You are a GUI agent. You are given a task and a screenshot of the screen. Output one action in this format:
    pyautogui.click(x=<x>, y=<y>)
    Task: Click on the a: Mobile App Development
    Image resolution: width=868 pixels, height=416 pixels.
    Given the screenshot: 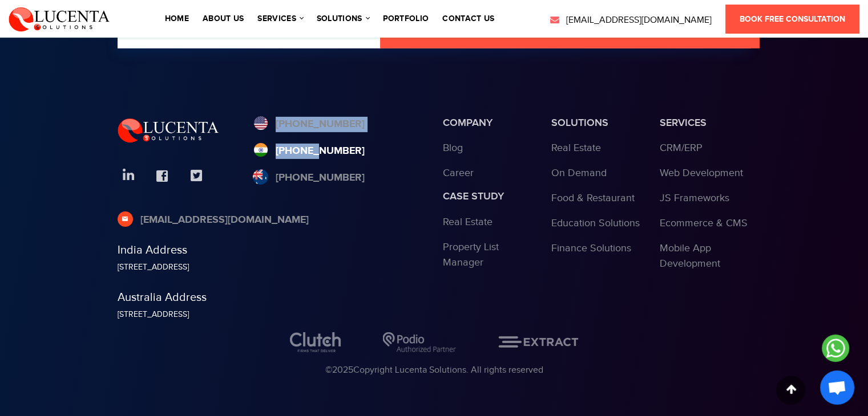 What is the action you would take?
    pyautogui.click(x=690, y=255)
    